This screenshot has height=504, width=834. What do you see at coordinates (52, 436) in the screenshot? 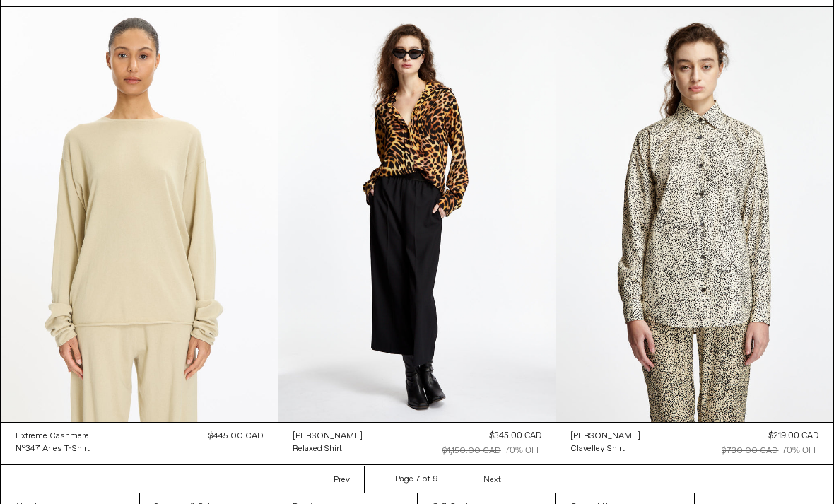
I see `div: Extreme Cashmere` at bounding box center [52, 436].